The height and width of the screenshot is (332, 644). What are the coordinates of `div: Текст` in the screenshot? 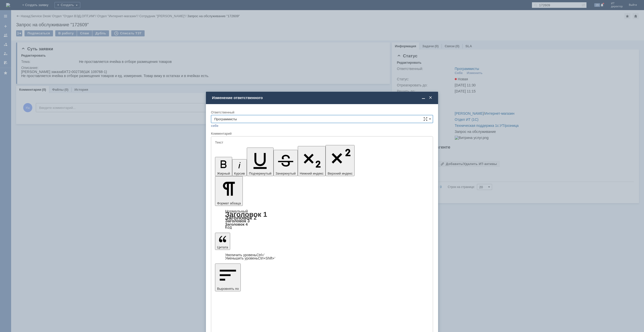 It's located at (321, 142).